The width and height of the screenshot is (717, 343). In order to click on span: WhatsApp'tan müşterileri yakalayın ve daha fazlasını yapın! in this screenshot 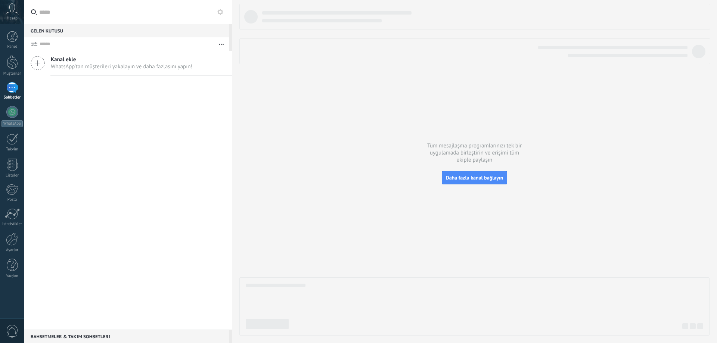, I will do `click(121, 66)`.